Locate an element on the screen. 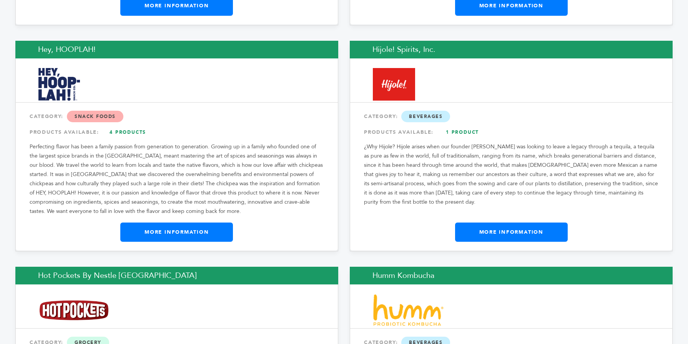  img: Hijole! Spirits, Inc. is located at coordinates (394, 84).